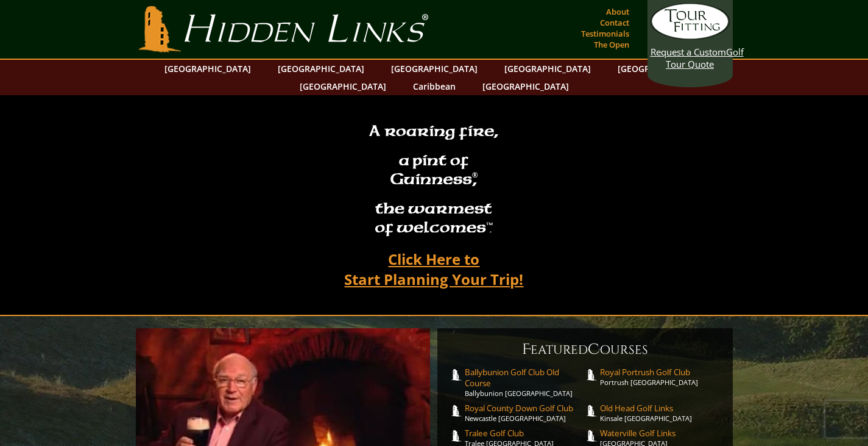 The image size is (868, 446). I want to click on span: Royal Portrush Golf Club, so click(660, 372).